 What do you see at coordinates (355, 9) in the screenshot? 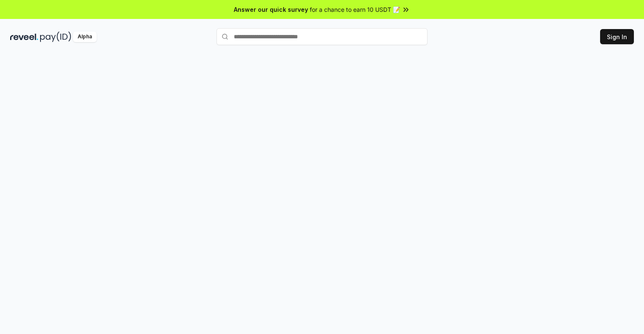
I see `span: for a chance to earn 10 USDT 📝` at bounding box center [355, 9].